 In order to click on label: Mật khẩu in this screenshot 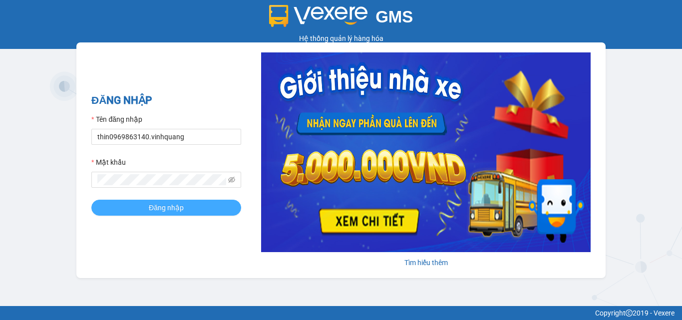, I will do `click(108, 162)`.